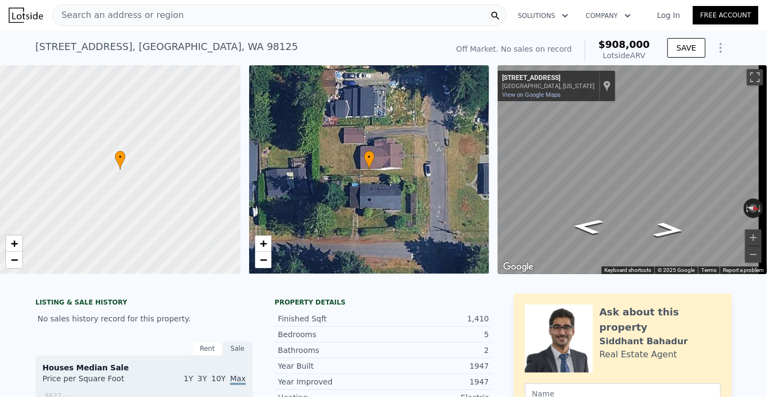 This screenshot has width=767, height=397. Describe the element at coordinates (632, 170) in the screenshot. I see `div: Street View` at that location.